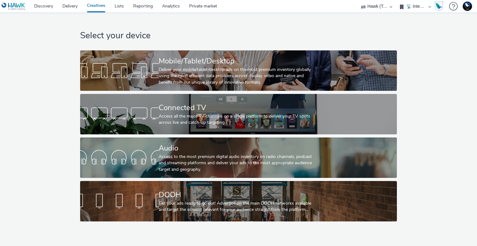 This screenshot has width=477, height=246. Describe the element at coordinates (237, 194) in the screenshot. I see `div: DOOH` at that location.